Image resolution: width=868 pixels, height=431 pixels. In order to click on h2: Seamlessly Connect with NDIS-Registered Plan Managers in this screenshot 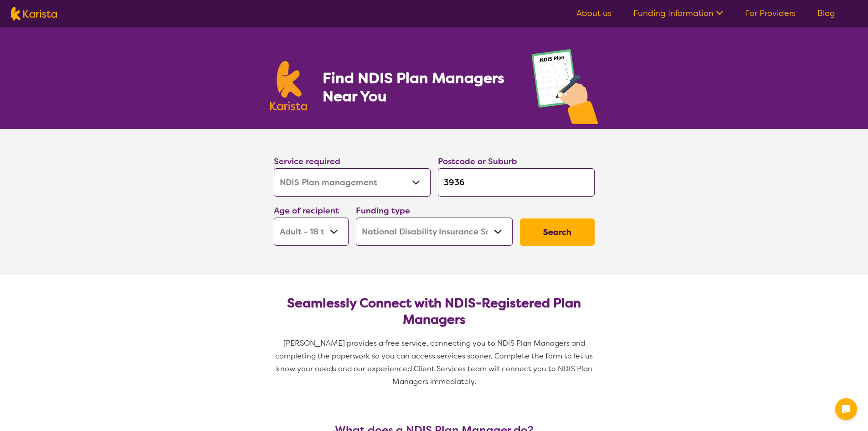, I will do `click(434, 311)`.